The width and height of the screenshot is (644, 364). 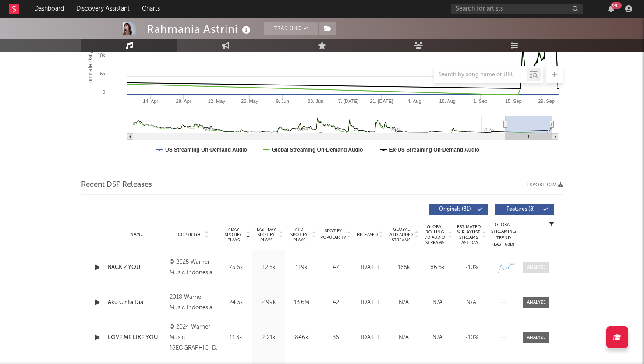 What do you see at coordinates (268, 303) in the screenshot?
I see `div: 2.99k` at bounding box center [268, 303].